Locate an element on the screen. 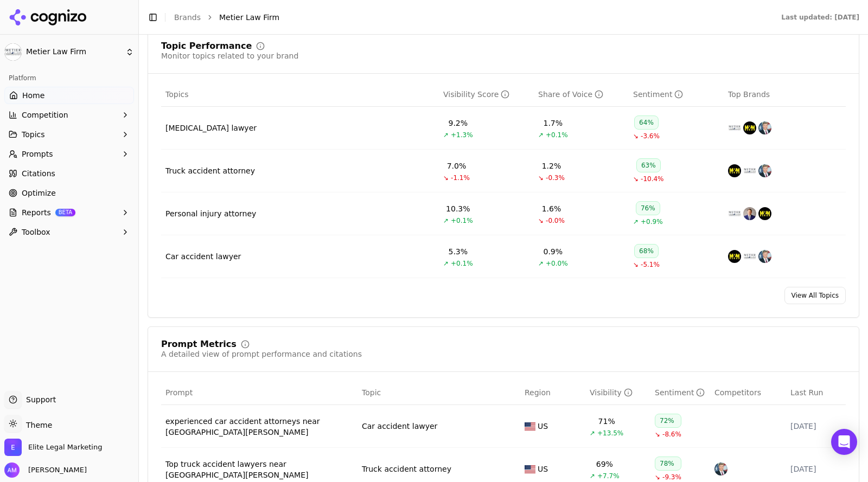  div: Open Intercom Messenger is located at coordinates (844, 442).